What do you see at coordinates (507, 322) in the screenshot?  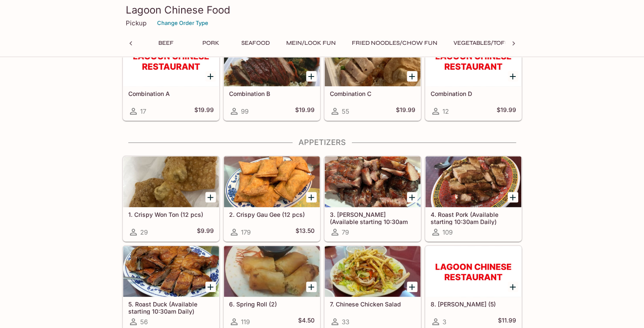 I see `h5: $11.99` at bounding box center [507, 322].